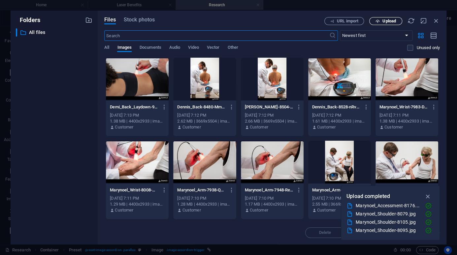 Image resolution: width=457 pixels, height=255 pixels. Describe the element at coordinates (204, 121) in the screenshot. I see `div: 2.62 MB | 3669x5504 | image/jpeg` at that location.